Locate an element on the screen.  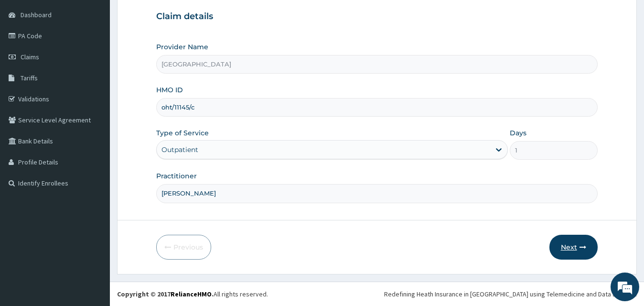
input: Enter Name is located at coordinates (376, 193).